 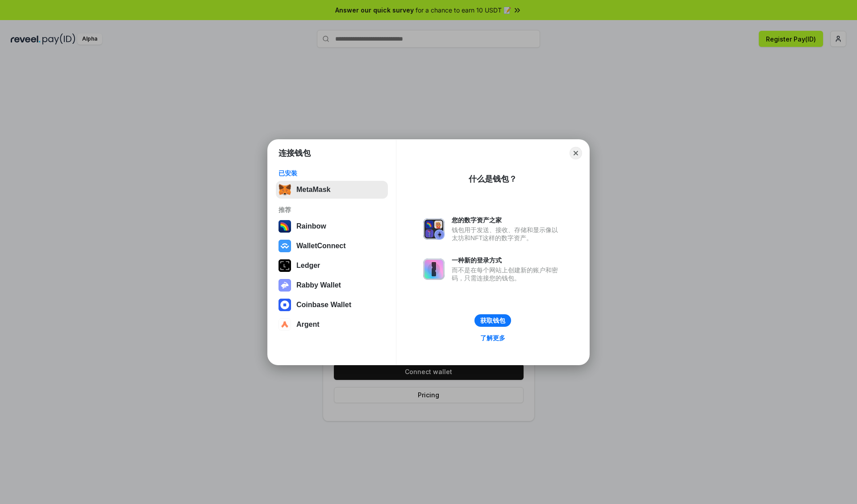 I want to click on div: MetaMask, so click(x=313, y=189).